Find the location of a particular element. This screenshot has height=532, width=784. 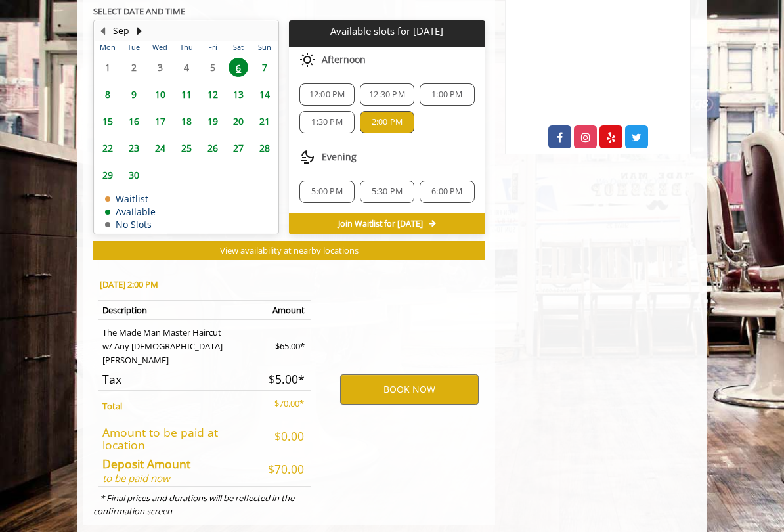

span: 9 is located at coordinates (134, 94).